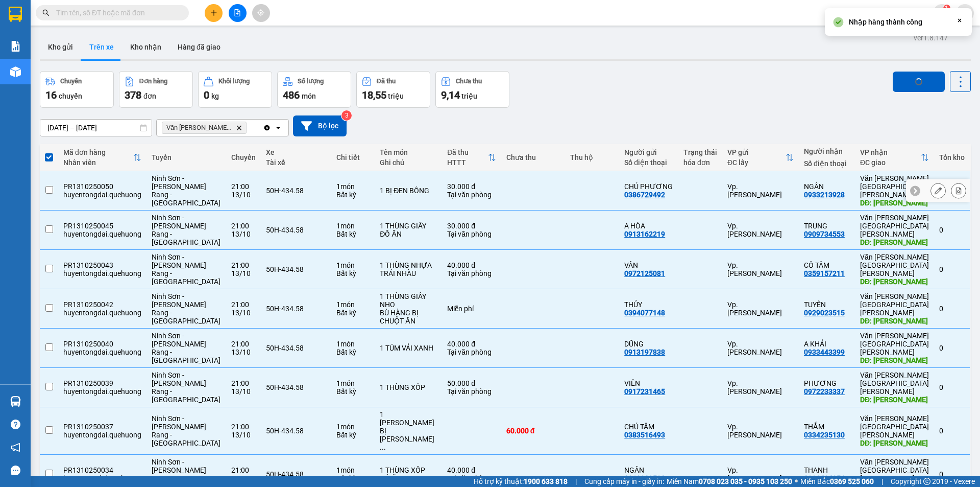 This screenshot has width=980, height=487. I want to click on button: caret-down, so click(965, 13).